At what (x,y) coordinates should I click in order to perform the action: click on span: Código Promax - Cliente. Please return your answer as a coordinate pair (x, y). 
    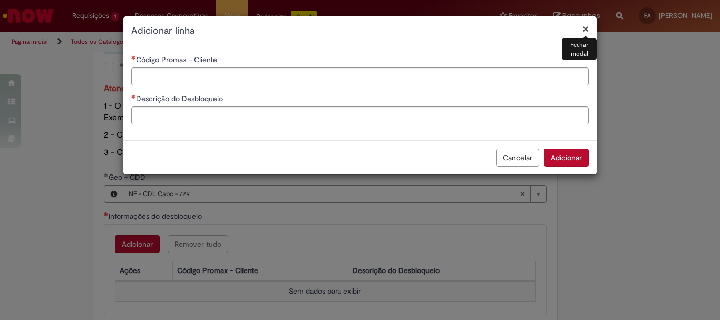
    Looking at the image, I should click on (178, 60).